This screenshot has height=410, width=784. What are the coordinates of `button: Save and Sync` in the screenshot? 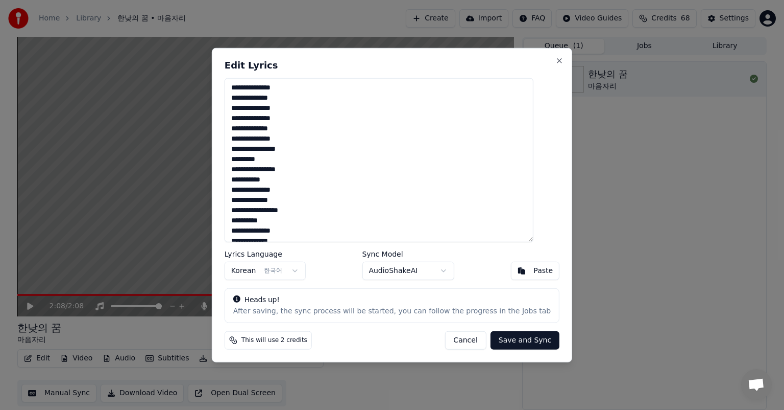 It's located at (525, 340).